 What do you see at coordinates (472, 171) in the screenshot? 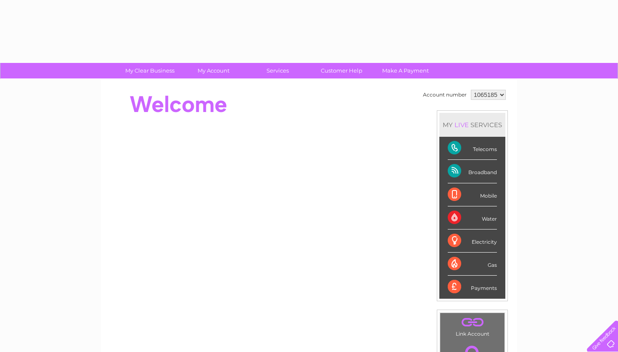
I see `div: Broadband` at bounding box center [472, 171].